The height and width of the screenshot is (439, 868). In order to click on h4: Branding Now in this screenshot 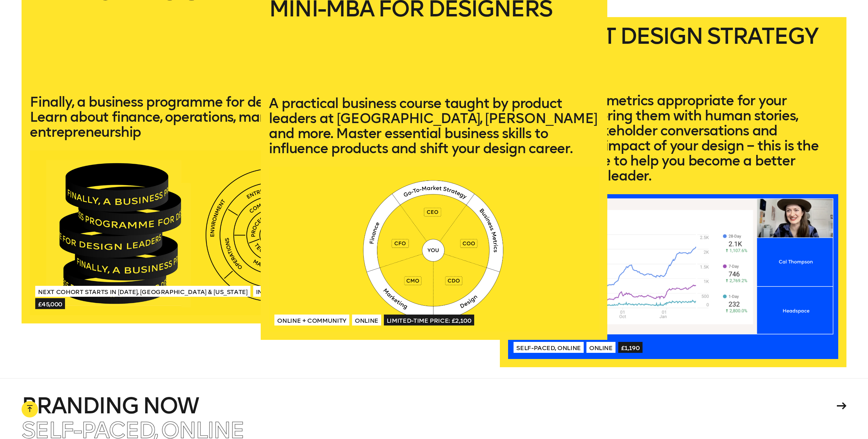, I will do `click(428, 406)`.